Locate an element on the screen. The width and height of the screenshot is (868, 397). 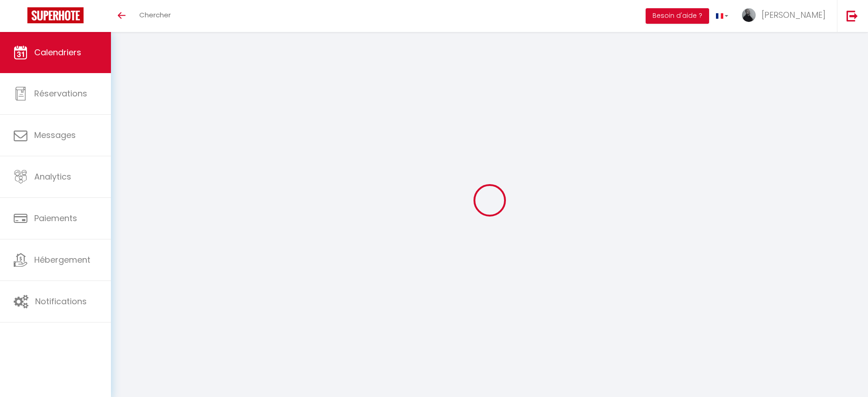
img: Super Booking is located at coordinates (55, 15).